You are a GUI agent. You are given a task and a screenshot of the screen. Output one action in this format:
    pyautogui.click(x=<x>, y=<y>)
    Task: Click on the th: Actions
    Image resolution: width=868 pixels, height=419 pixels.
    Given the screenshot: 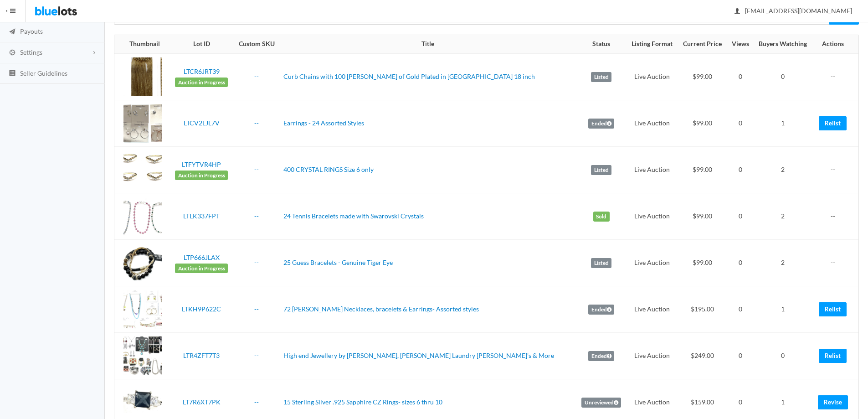 What is the action you would take?
    pyautogui.click(x=836, y=44)
    